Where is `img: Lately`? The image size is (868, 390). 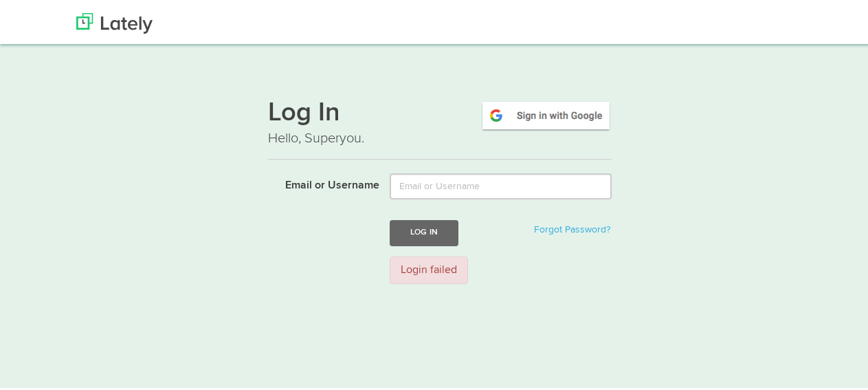
img: Lately is located at coordinates (114, 21).